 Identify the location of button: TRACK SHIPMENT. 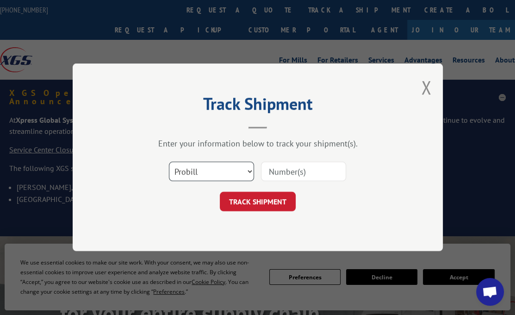
(258, 202).